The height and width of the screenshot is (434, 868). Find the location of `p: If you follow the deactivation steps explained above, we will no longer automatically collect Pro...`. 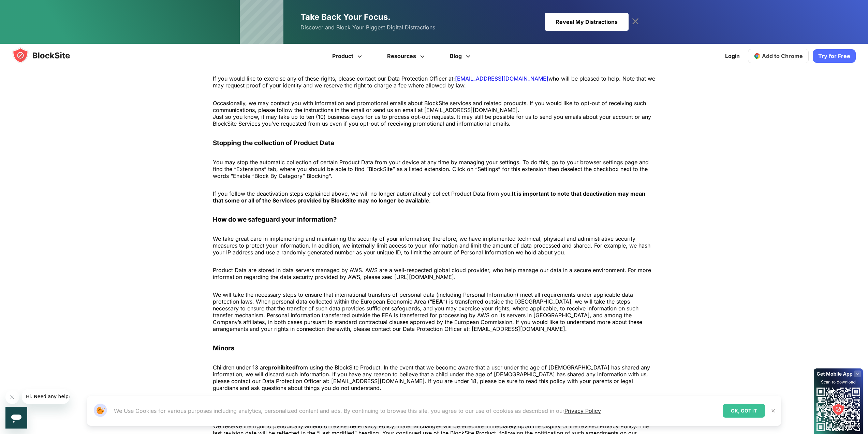

p: If you follow the deactivation steps explained above, we will no longer automatically collect Pro... is located at coordinates (434, 197).